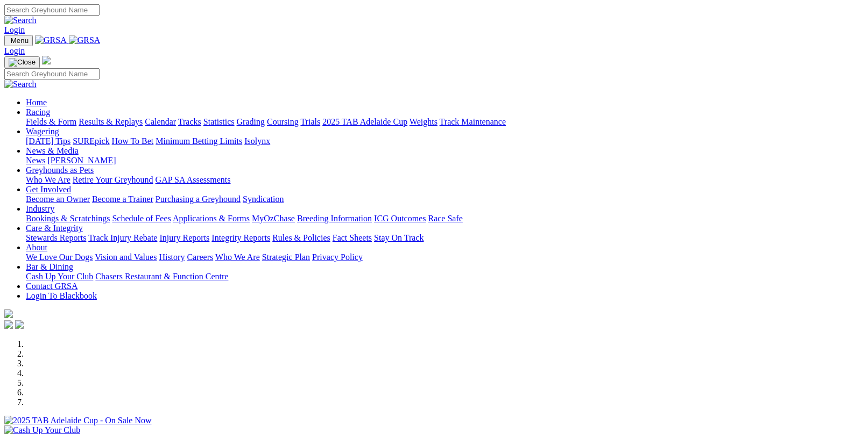 The height and width of the screenshot is (434, 868). Describe the element at coordinates (19, 325) in the screenshot. I see `img: twitter.svg` at that location.